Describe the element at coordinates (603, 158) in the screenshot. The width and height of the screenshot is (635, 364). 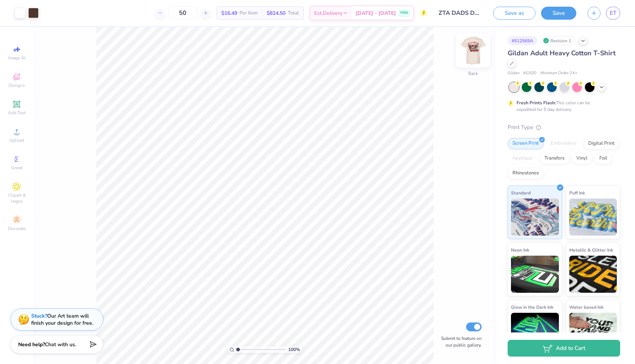
I see `div: Foil` at that location.